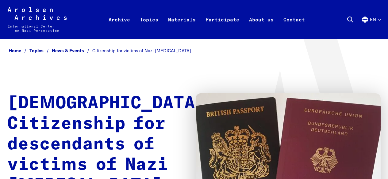 Image resolution: width=388 pixels, height=179 pixels. I want to click on button: English, language selection, so click(371, 27).